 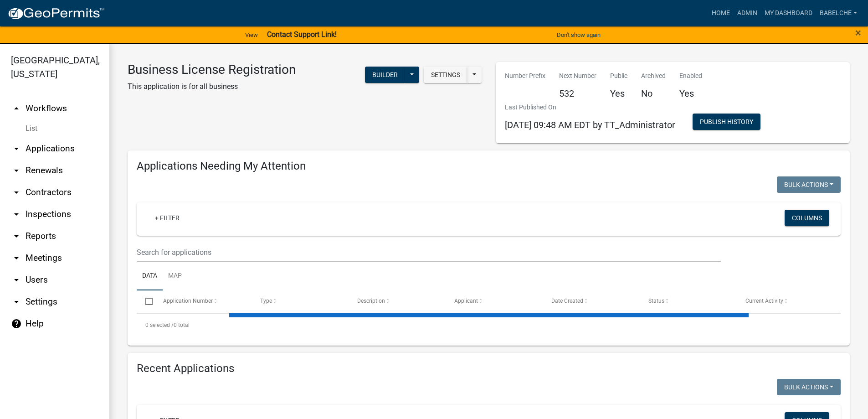 What do you see at coordinates (525, 76) in the screenshot?
I see `p: Number Prefix` at bounding box center [525, 76].